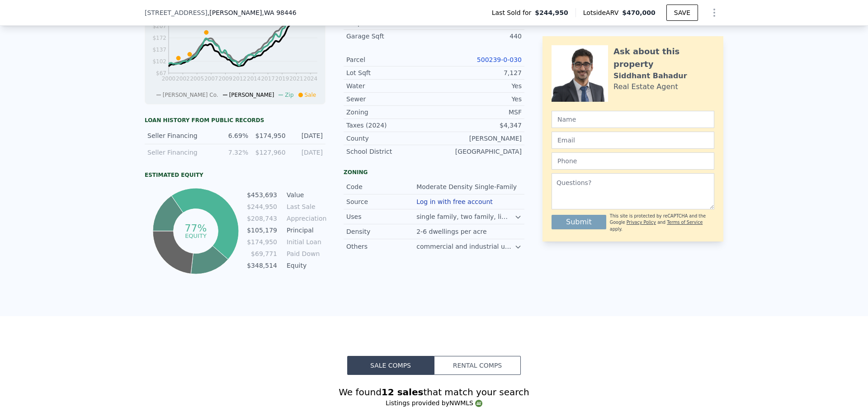 The image size is (868, 412). Describe the element at coordinates (514, 12) in the screenshot. I see `span: Last Sold for` at that location.